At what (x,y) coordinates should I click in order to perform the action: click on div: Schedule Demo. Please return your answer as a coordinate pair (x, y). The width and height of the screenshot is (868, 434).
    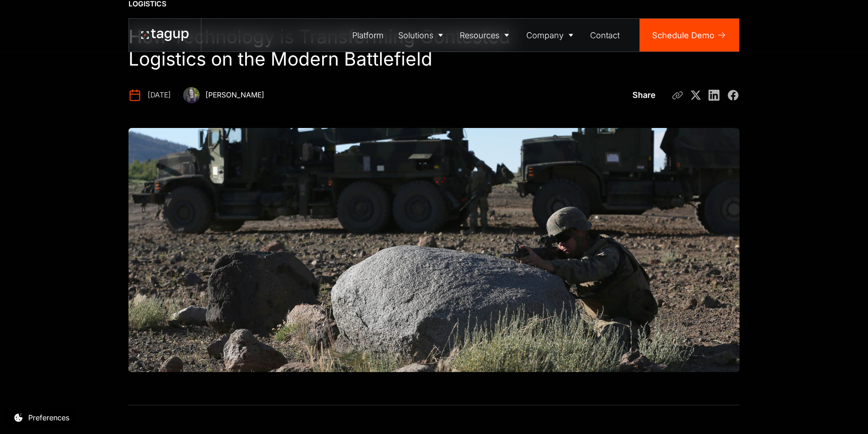
    Looking at the image, I should click on (683, 35).